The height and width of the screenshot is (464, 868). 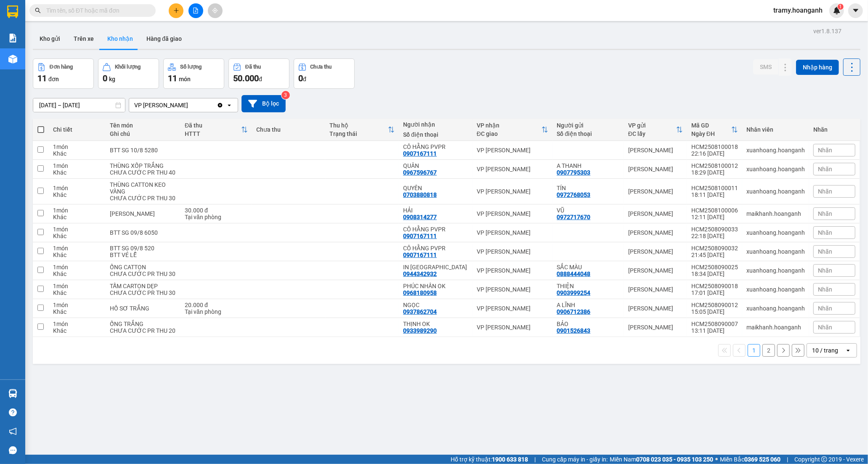 What do you see at coordinates (175, 11) in the screenshot?
I see `button: plus` at bounding box center [175, 11].